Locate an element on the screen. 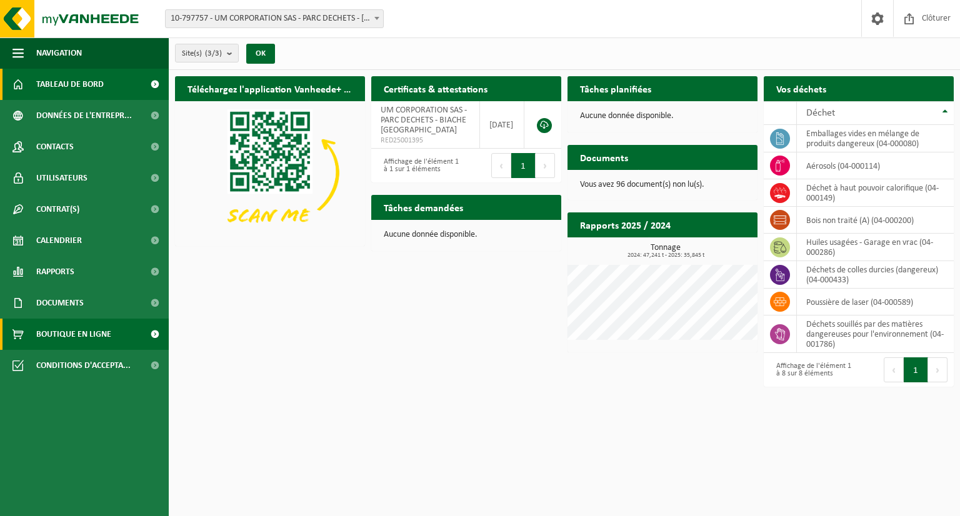 Image resolution: width=960 pixels, height=516 pixels. button: Site(s)(3/3) is located at coordinates (207, 53).